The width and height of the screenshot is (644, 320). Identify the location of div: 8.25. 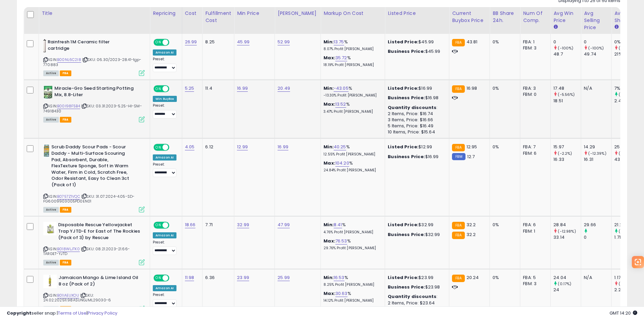
(217, 42).